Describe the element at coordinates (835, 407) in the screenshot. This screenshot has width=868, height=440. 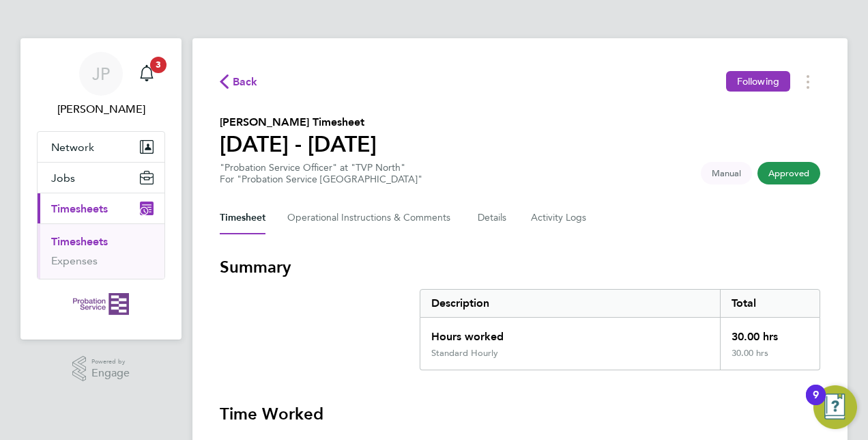
I see `button: Open Resource Center, 9 new notifications` at that location.